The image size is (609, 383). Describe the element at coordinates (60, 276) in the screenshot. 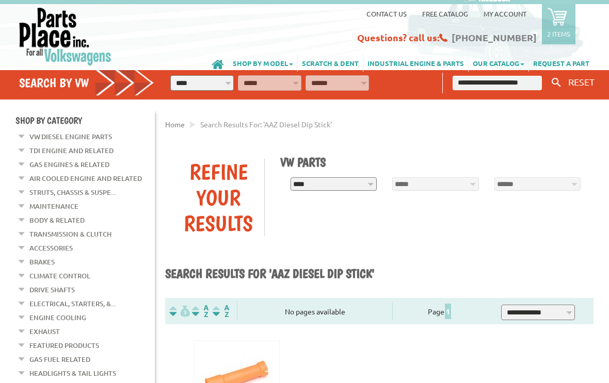

I see `a: Climate Control` at that location.